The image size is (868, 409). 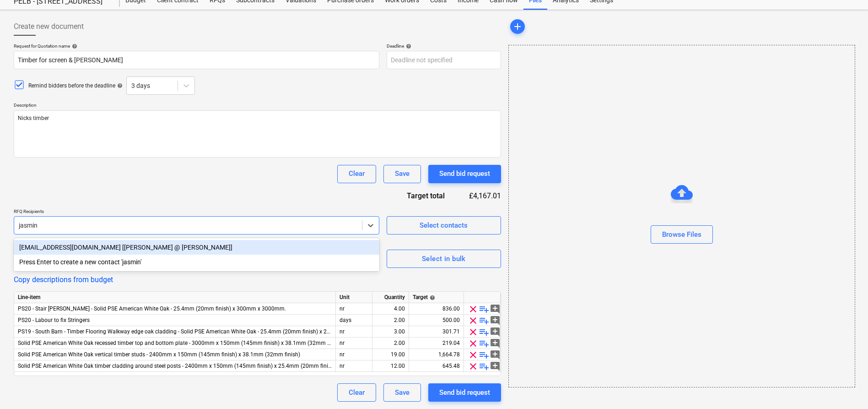 What do you see at coordinates (196, 262) in the screenshot?
I see `div: Press Enter to create a new contact 'jasmin'` at bounding box center [196, 262].